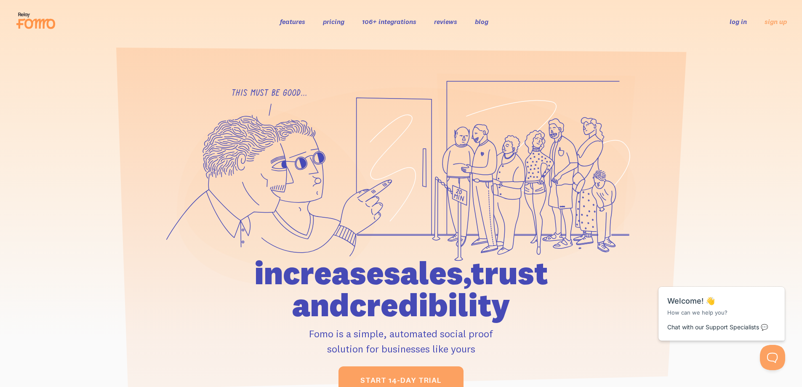  Describe the element at coordinates (482, 21) in the screenshot. I see `a: blog` at that location.